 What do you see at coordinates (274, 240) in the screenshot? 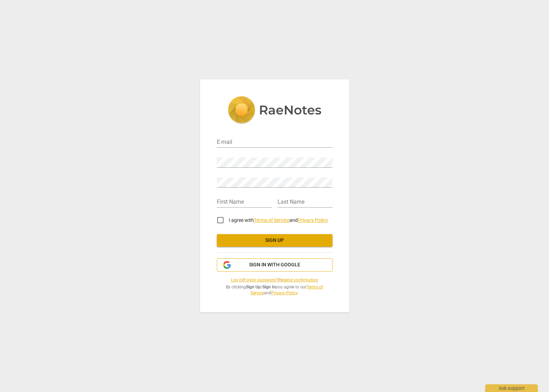
I see `button: Sign up` at bounding box center [274, 240].